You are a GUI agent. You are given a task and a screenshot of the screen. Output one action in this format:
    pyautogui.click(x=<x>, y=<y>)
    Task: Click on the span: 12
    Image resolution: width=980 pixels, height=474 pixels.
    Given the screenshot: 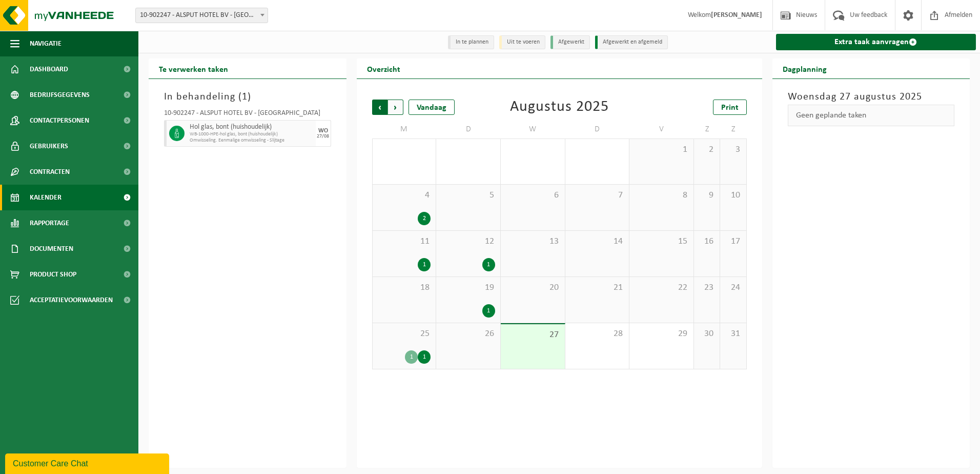 What is the action you would take?
    pyautogui.click(x=468, y=241)
    